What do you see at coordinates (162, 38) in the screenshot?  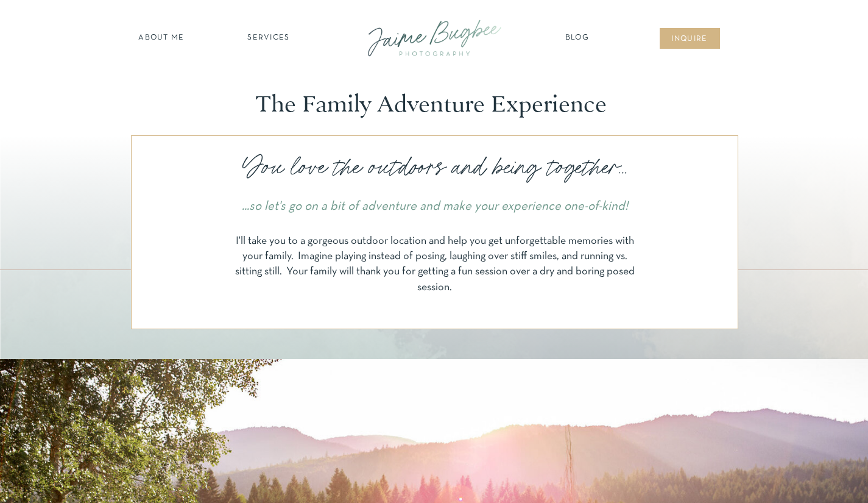 I see `a: about ME` at bounding box center [162, 38].